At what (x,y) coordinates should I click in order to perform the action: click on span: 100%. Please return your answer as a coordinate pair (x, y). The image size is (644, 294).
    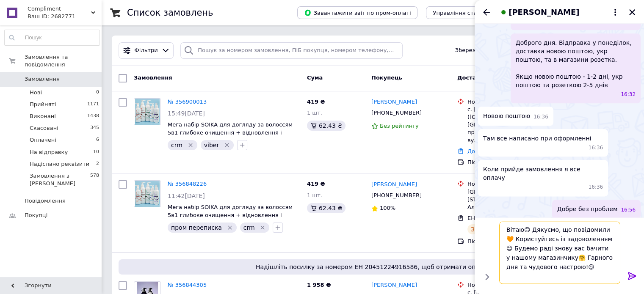
    Looking at the image, I should click on (387, 208).